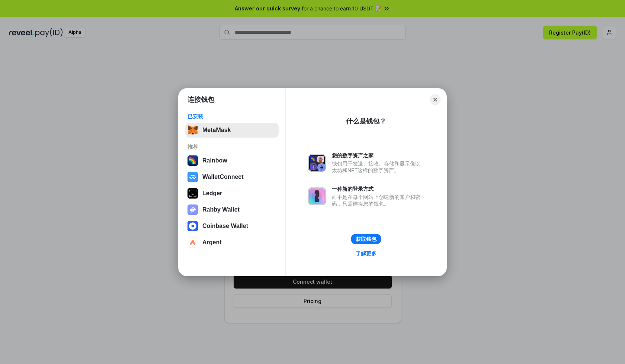 This screenshot has height=364, width=625. Describe the element at coordinates (366, 254) in the screenshot. I see `div: 了解更多` at that location.